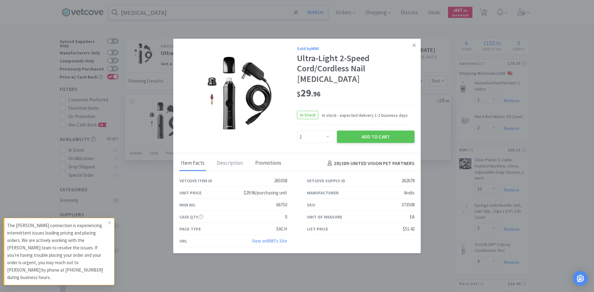 This screenshot has width=594, height=292. What do you see at coordinates (412, 217) in the screenshot?
I see `div: EA` at bounding box center [412, 217].